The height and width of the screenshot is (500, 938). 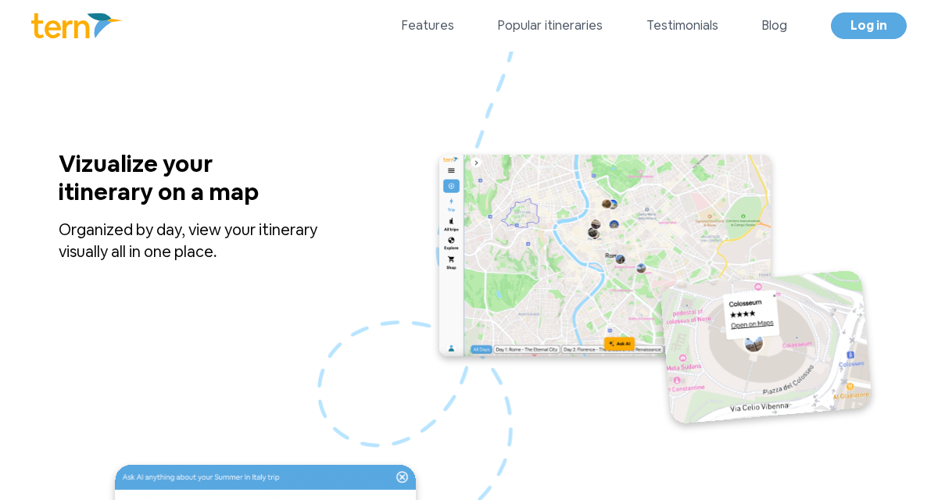 I want to click on p: Organized by day, view your itinerary visually all in one place., so click(x=209, y=241).